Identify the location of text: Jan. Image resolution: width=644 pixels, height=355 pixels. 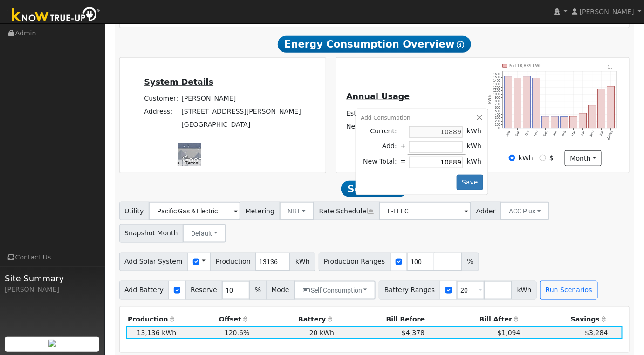
(555, 133).